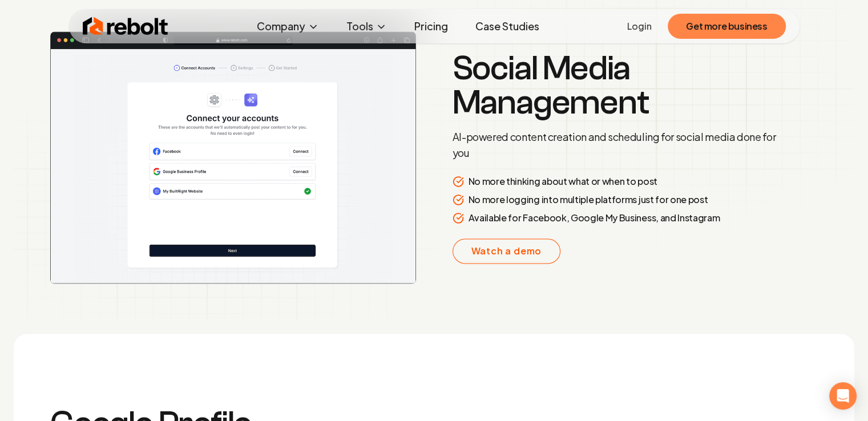  I want to click on div: Open Intercom Messenger, so click(843, 396).